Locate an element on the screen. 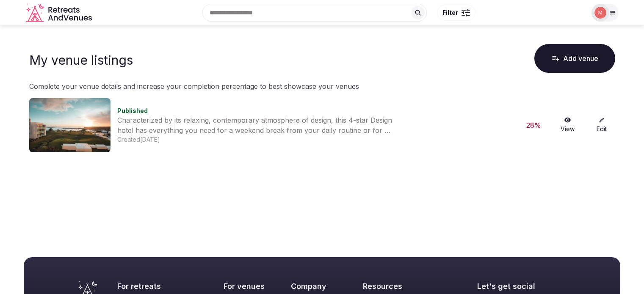  h2: Let's get social is located at coordinates (521, 286).